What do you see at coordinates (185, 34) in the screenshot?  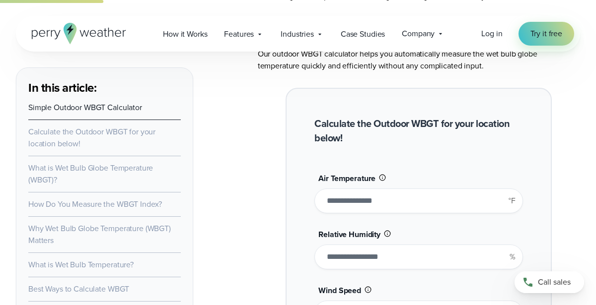 I see `span: How it Works` at bounding box center [185, 34].